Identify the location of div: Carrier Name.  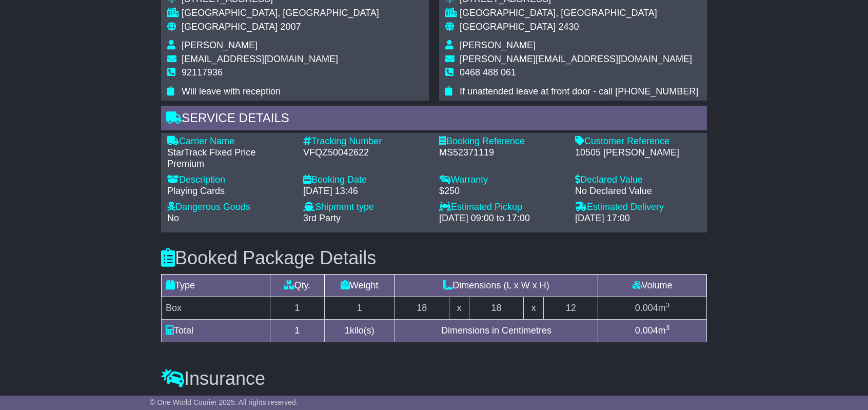
(230, 141).